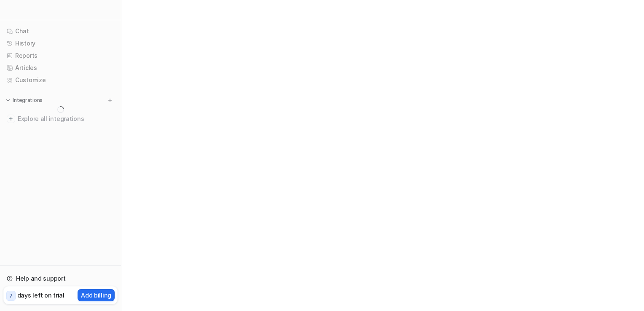 The image size is (644, 311). Describe the element at coordinates (11, 119) in the screenshot. I see `img: explore all integrations` at that location.